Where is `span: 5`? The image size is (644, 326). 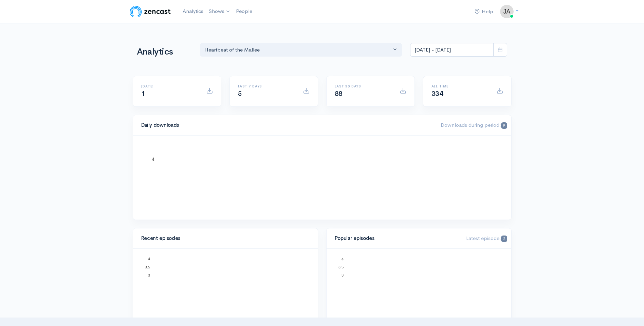
span: 5 is located at coordinates (240, 94).